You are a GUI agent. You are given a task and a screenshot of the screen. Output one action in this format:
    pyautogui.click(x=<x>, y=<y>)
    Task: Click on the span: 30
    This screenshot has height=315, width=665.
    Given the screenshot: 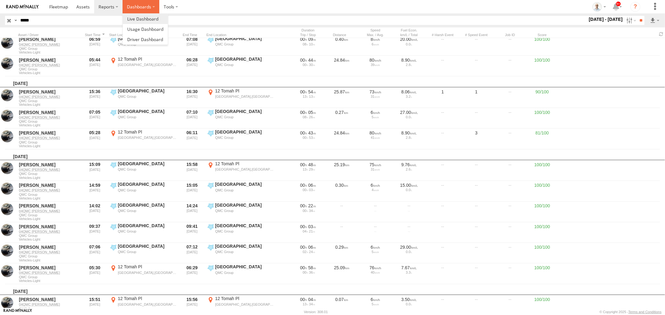 What is the action you would take?
    pyautogui.click(x=312, y=65)
    